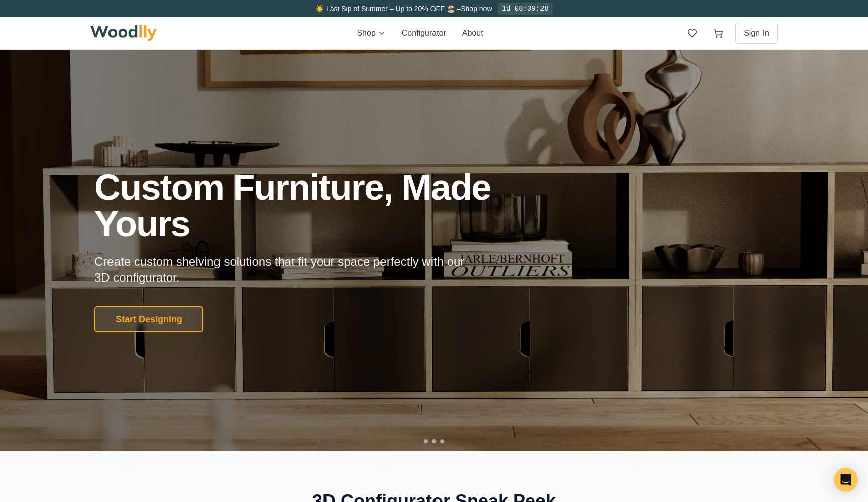 Image resolution: width=868 pixels, height=502 pixels. I want to click on img: Woodlly, so click(123, 34).